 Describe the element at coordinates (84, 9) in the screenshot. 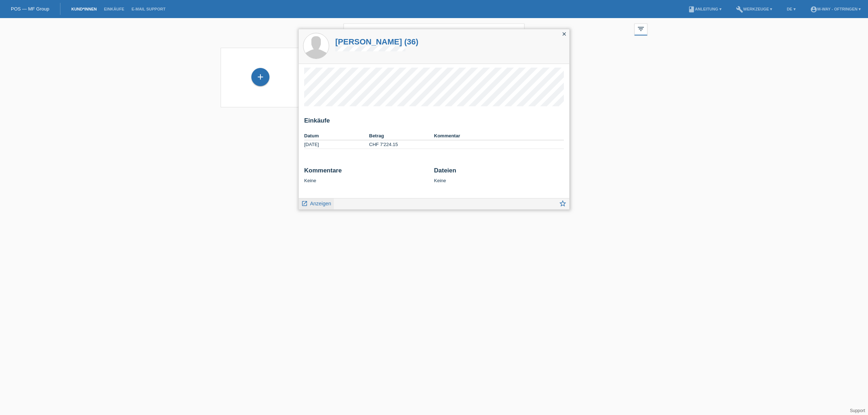

I see `a: Kund*innen` at that location.